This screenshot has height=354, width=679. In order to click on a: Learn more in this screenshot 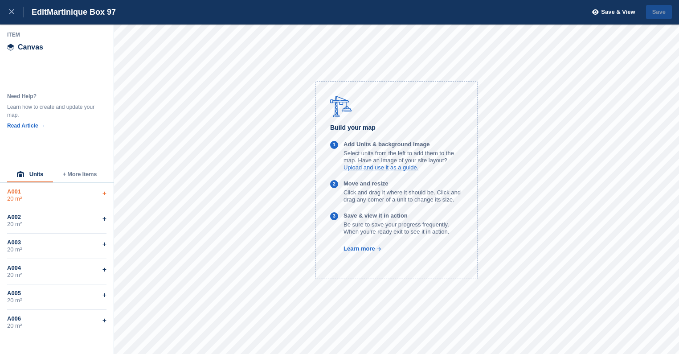, I will do `click(356, 248)`.